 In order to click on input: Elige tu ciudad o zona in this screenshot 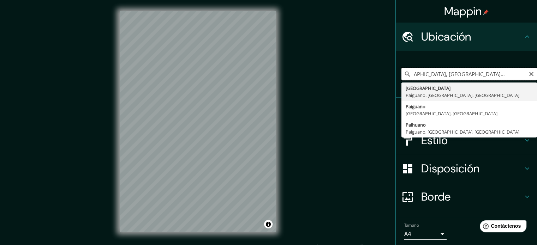, I will do `click(469, 74)`.